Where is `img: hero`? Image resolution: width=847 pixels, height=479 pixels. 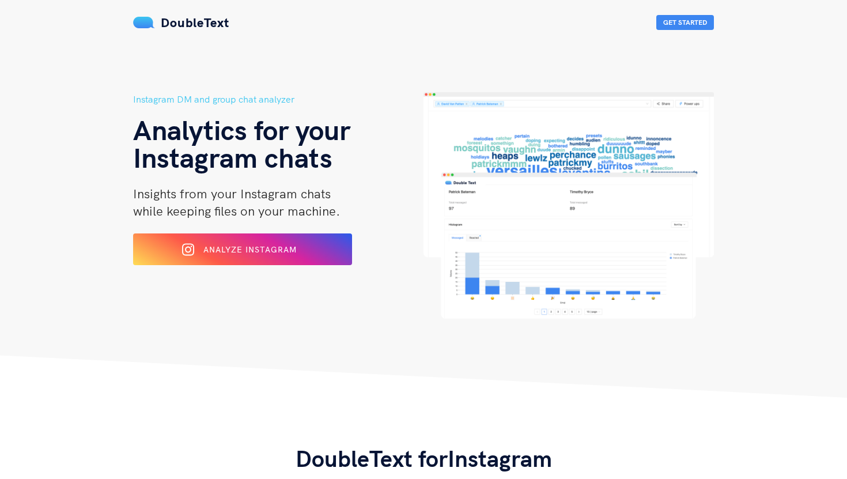 img: hero is located at coordinates (569, 205).